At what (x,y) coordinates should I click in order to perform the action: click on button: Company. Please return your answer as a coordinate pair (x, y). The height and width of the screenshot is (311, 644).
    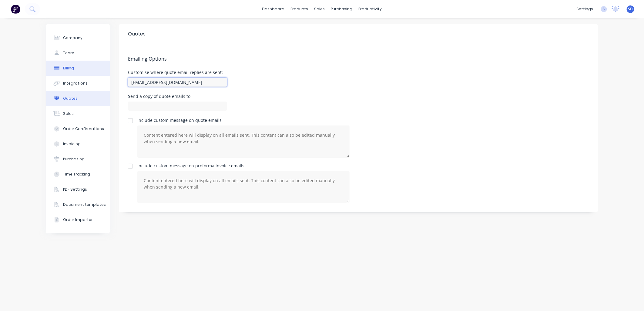
    Looking at the image, I should click on (78, 38).